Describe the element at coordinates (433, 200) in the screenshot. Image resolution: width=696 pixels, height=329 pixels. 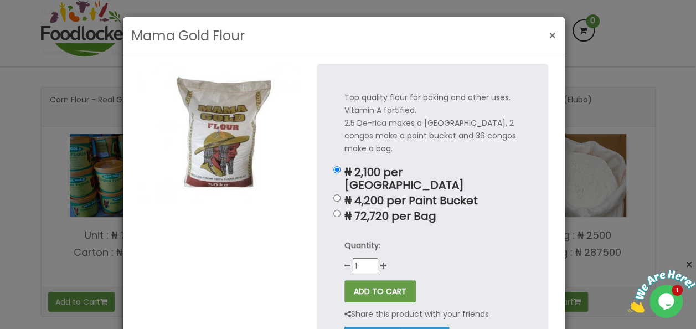
I see `p: ₦ 4,200 per Paint Bucket` at that location.